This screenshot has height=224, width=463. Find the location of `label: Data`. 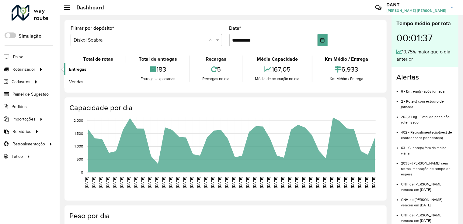

label: Data is located at coordinates (235, 28).